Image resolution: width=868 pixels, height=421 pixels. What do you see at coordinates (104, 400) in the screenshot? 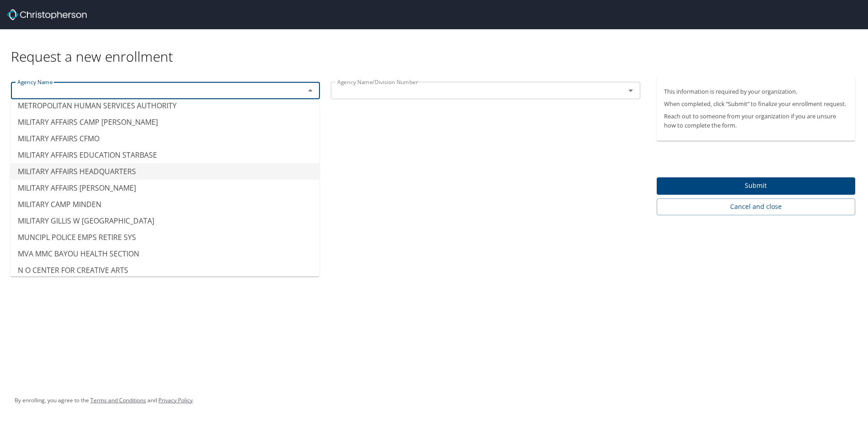
I see `div: By enrolling, you agree to the and .` at bounding box center [104, 400].